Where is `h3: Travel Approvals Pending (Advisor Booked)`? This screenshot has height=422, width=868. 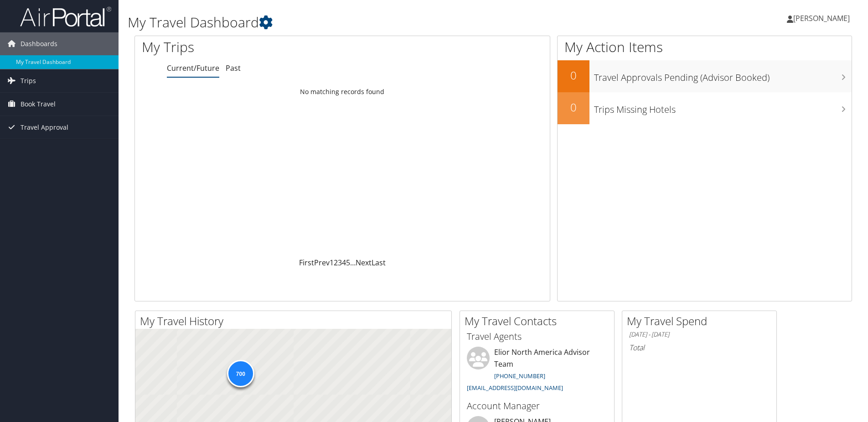 h3: Travel Approvals Pending (Advisor Booked) is located at coordinates (723, 75).